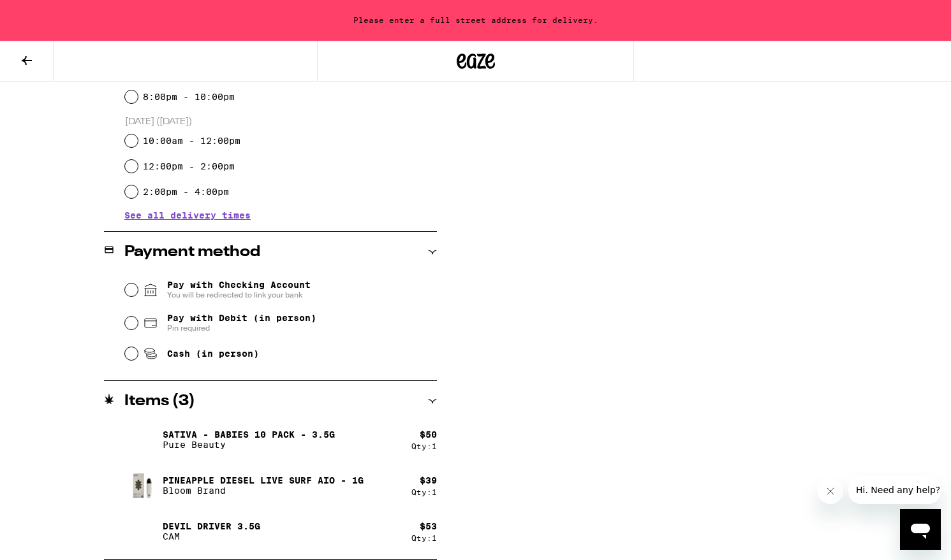 This screenshot has width=951, height=560. What do you see at coordinates (242, 328) in the screenshot?
I see `span: Pin required` at bounding box center [242, 328].